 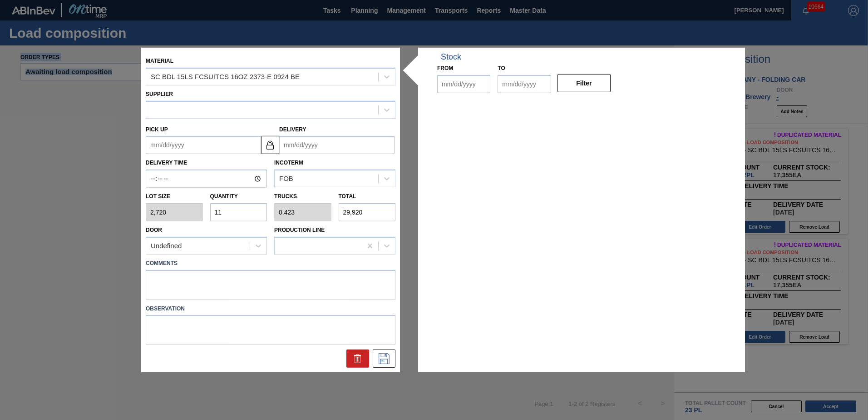 I want to click on label: to, so click(x=501, y=68).